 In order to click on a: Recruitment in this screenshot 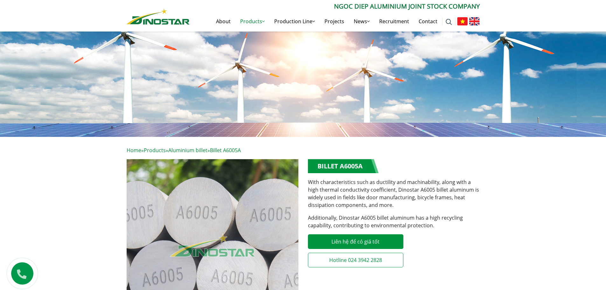, I will do `click(394, 21)`.